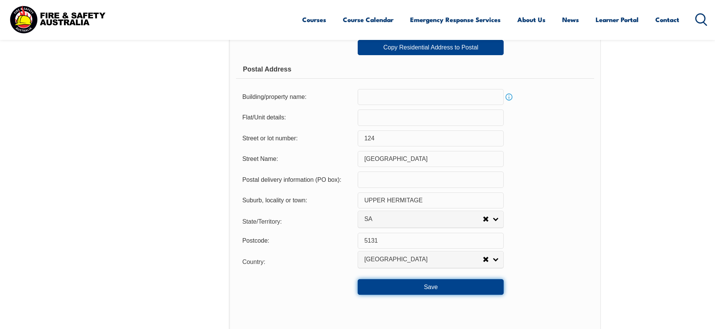 The image size is (715, 329). I want to click on a: Learner Portal, so click(617, 19).